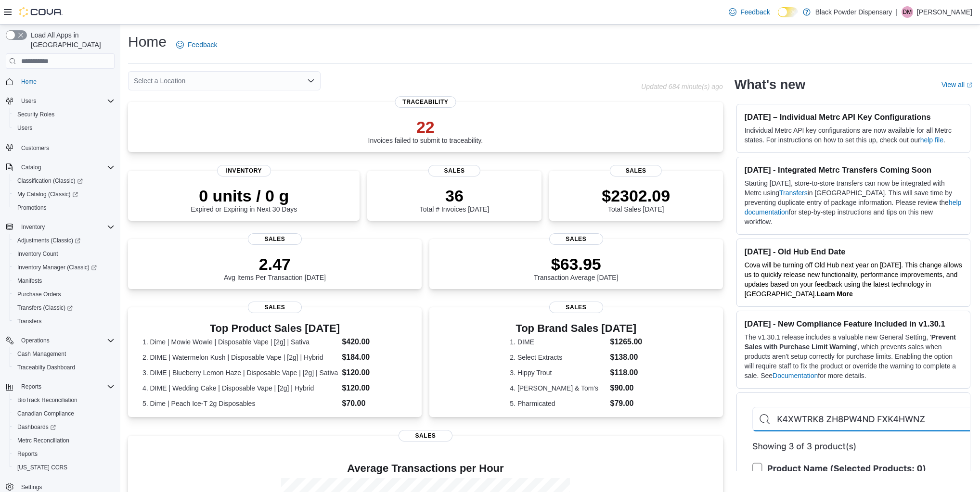  What do you see at coordinates (31, 168) in the screenshot?
I see `button: Catalog` at bounding box center [31, 168].